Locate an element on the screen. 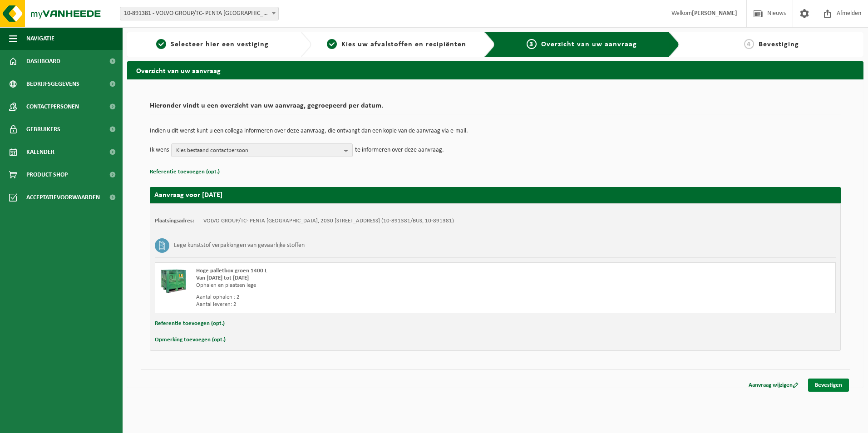 This screenshot has height=433, width=868. div: Aantal leveren: 2 is located at coordinates (363, 305).